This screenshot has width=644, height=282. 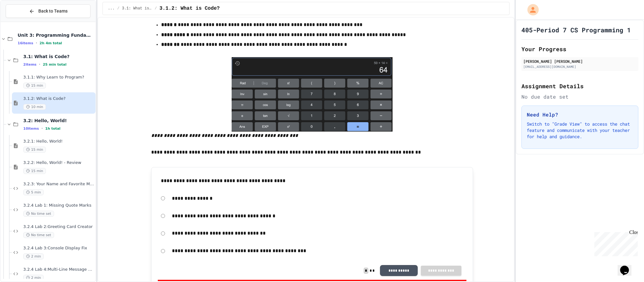 What do you see at coordinates (33, 192) in the screenshot?
I see `span: 5 min` at bounding box center [33, 192].